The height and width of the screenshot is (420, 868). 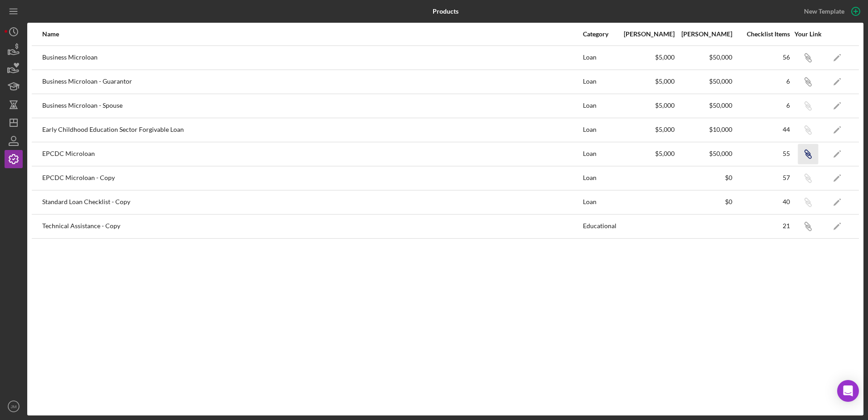 What do you see at coordinates (311, 227) in the screenshot?
I see `div: Technical Assistance - Copy` at bounding box center [311, 227].